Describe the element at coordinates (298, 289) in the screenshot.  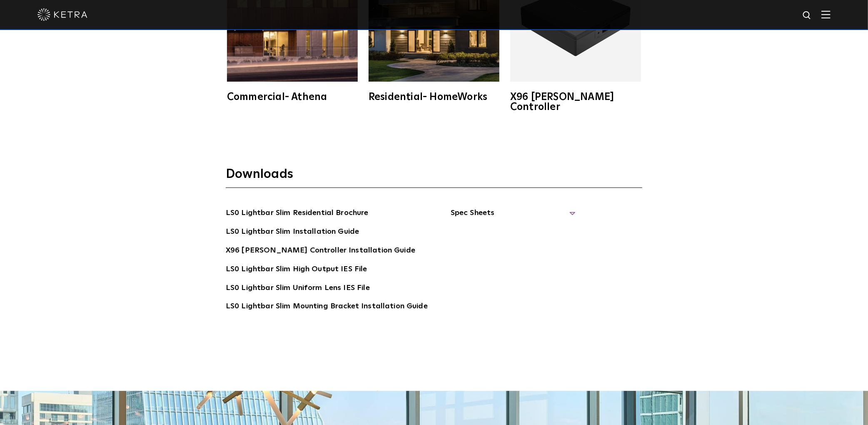
I see `a: LS0 Lightbar Slim Uniform Lens IES File` at that location.